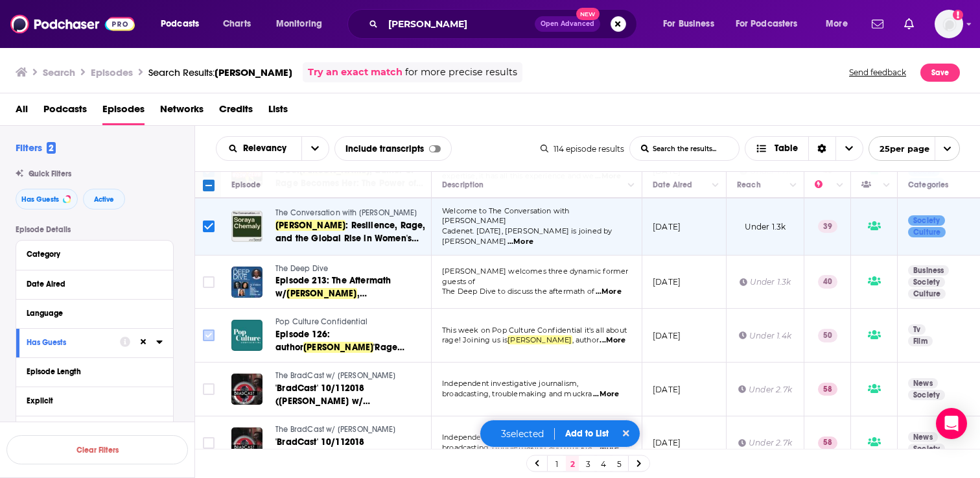 The image size is (980, 478). What do you see at coordinates (534, 330) in the screenshot?
I see `span: This week on Pop Culture Confidential it's all about` at bounding box center [534, 330].